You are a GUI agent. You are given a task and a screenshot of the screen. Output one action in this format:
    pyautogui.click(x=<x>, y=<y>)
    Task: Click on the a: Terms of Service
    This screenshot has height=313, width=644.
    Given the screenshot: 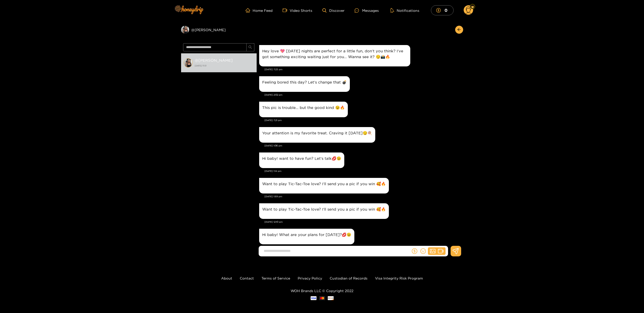 What is the action you would take?
    pyautogui.click(x=276, y=278)
    